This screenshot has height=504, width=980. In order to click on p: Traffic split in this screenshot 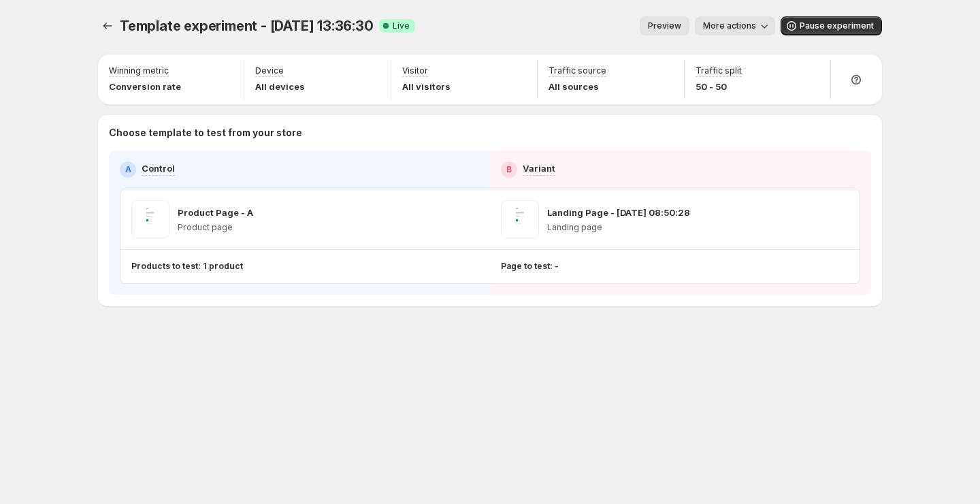, I will do `click(719, 71)`.